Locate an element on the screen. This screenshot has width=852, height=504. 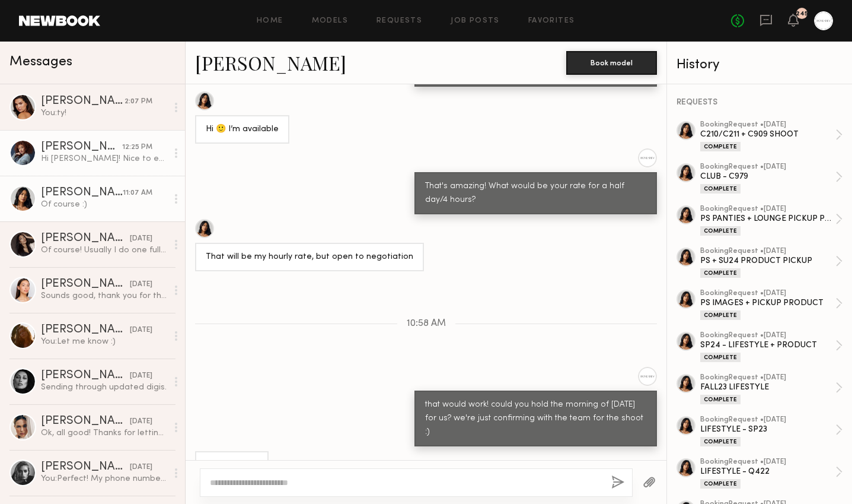
div: LIFESTYLE - Q422 is located at coordinates (769, 471).